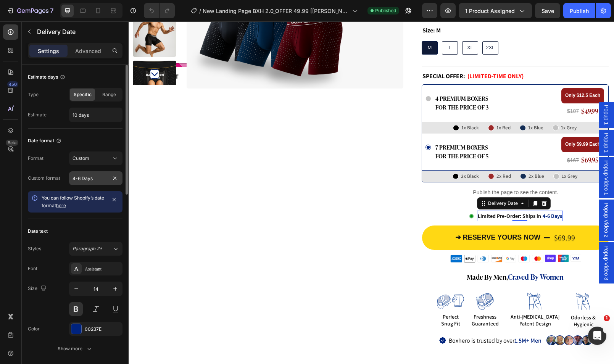 The width and height of the screenshot is (614, 364). Describe the element at coordinates (444, 90) in the screenshot. I see `s: $107` at that location.